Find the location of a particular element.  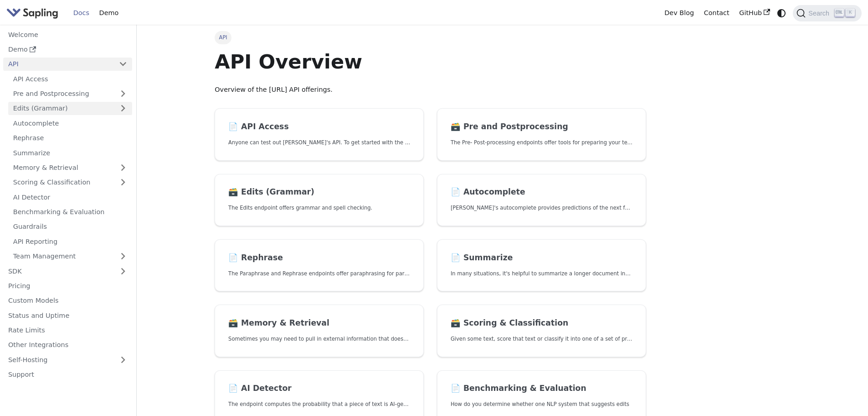

a: 🗃️ Scoring & ClassificationGiven some text, score that text or classify it into one of a set of p... is located at coordinates (541, 330).